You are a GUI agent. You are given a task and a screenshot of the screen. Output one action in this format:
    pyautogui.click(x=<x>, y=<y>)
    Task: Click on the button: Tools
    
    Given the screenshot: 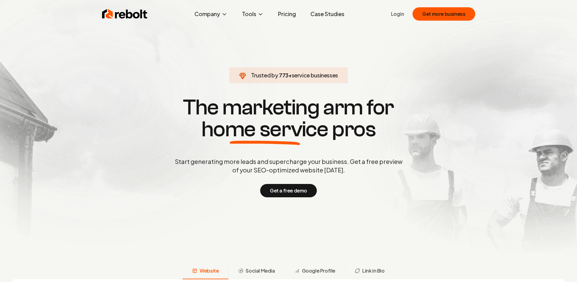 What is the action you would take?
    pyautogui.click(x=253, y=14)
    